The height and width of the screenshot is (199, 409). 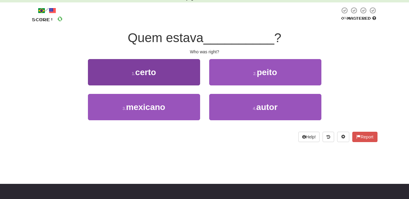 I want to click on span: 0 %, so click(x=344, y=18).